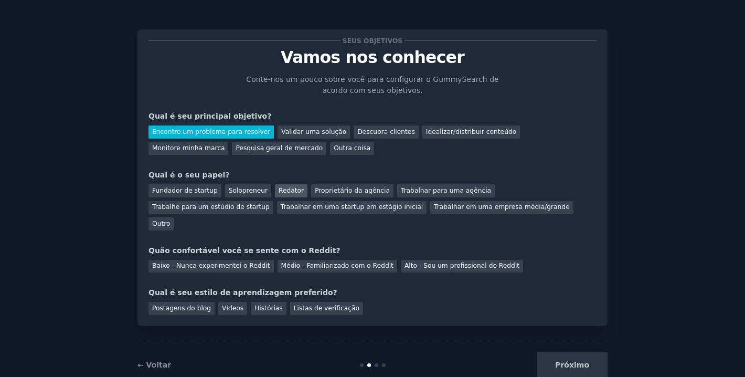 This screenshot has height=377, width=745. What do you see at coordinates (352, 190) in the screenshot?
I see `font: Proprietário da agência` at bounding box center [352, 190].